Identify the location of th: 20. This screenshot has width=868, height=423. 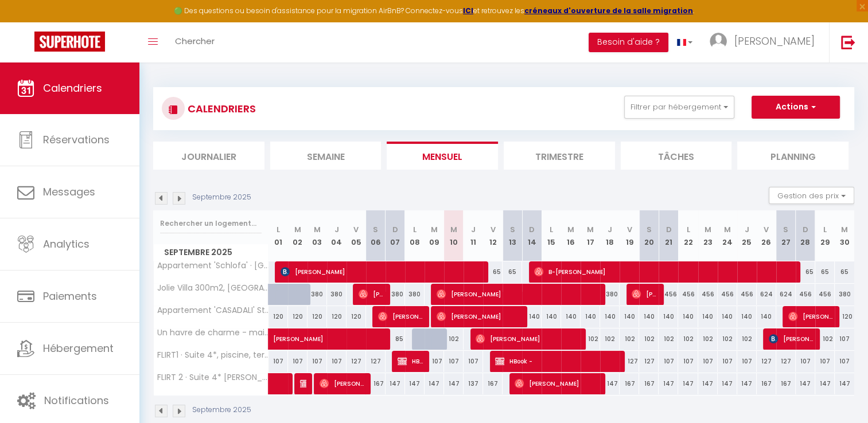
(649, 236).